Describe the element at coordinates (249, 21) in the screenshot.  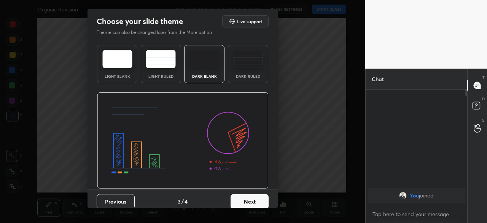
I see `h5: Live support` at that location.